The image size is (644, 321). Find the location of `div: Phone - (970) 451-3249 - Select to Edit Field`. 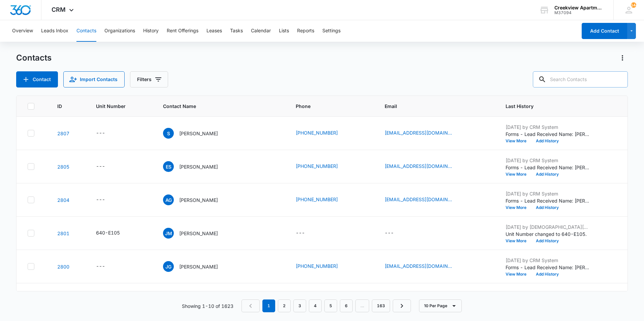

div: Phone - (970) 451-3249 - Select to Edit Field is located at coordinates (323, 200).